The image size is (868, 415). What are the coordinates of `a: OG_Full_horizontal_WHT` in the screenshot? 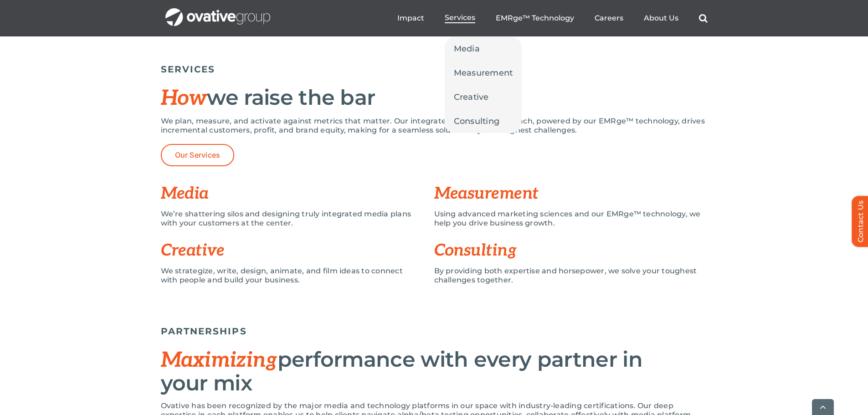 It's located at (218, 12).